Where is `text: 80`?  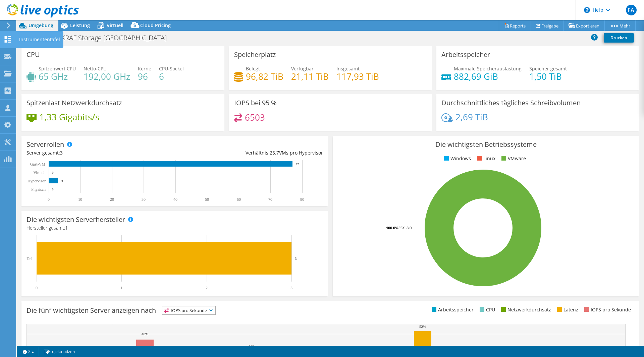 text: 80 is located at coordinates (302, 199).